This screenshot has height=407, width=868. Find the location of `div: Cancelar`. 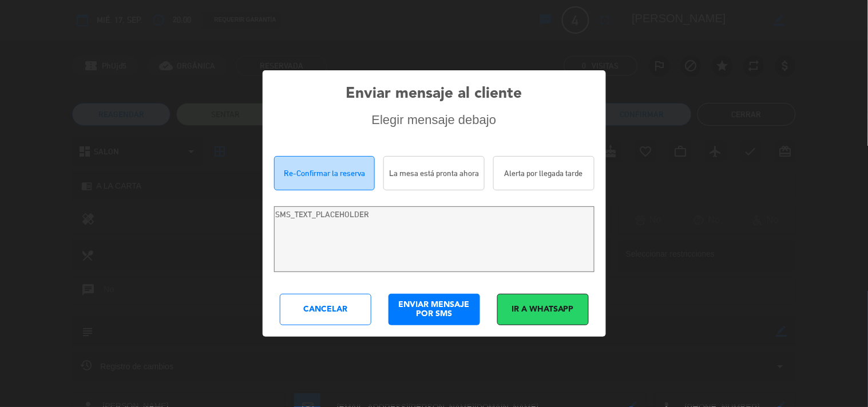

div: Cancelar is located at coordinates (325, 309).